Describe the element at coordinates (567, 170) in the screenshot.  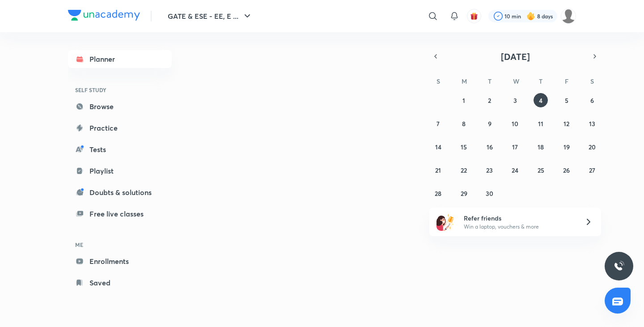
I see `button: September 26, 2025` at that location.